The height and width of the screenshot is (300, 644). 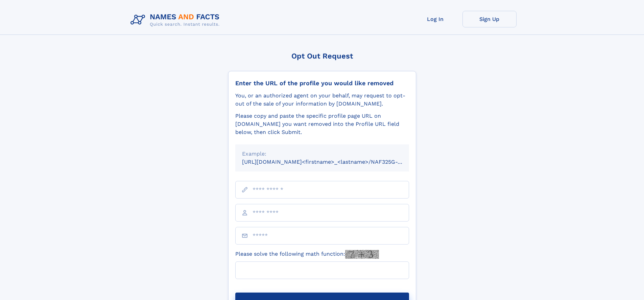 I want to click on a: Log In, so click(x=435, y=19).